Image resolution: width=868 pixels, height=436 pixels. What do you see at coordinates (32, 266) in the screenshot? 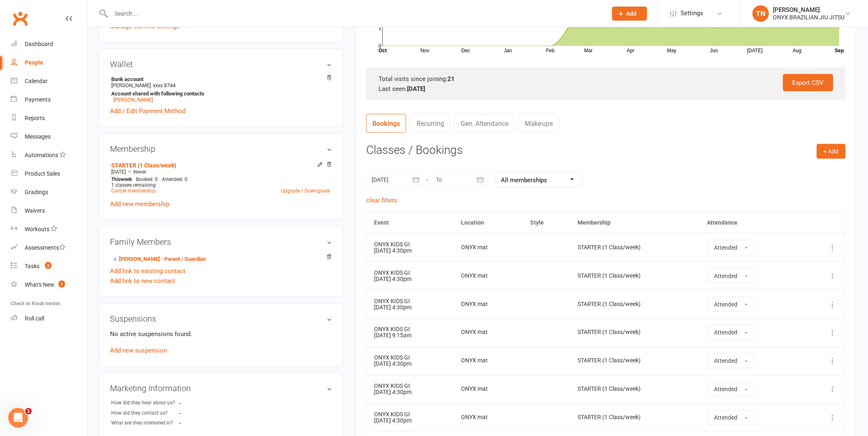
I see `div: Tasks` at bounding box center [32, 266].